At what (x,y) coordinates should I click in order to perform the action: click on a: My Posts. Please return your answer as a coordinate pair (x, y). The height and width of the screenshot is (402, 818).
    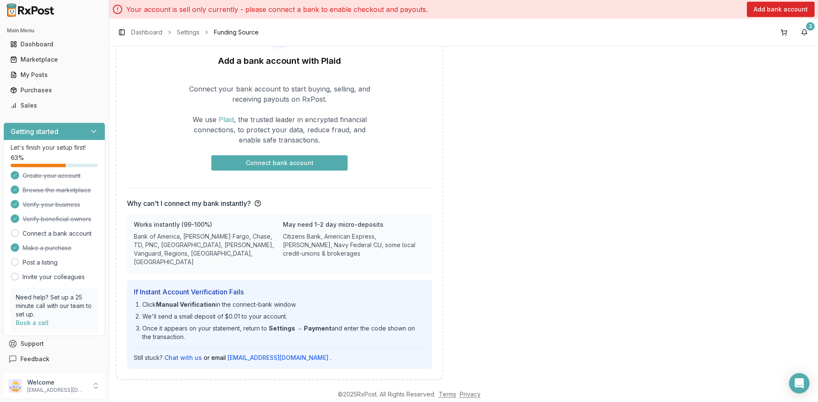
    Looking at the image, I should click on (54, 75).